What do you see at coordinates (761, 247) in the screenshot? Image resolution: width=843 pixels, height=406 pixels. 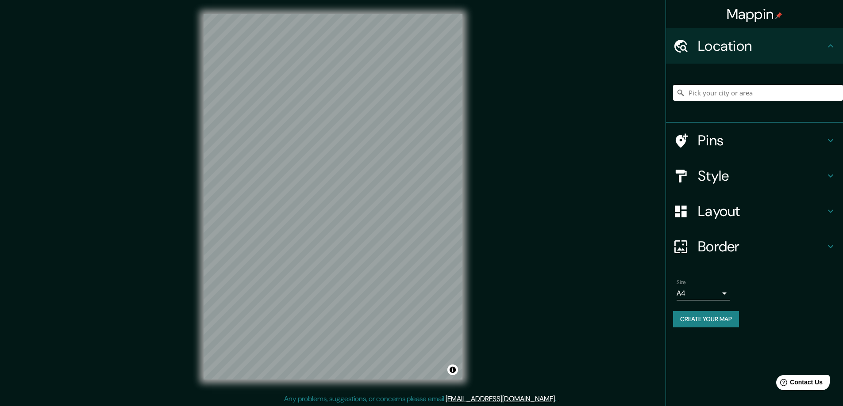 I see `h4: Border` at bounding box center [761, 247].